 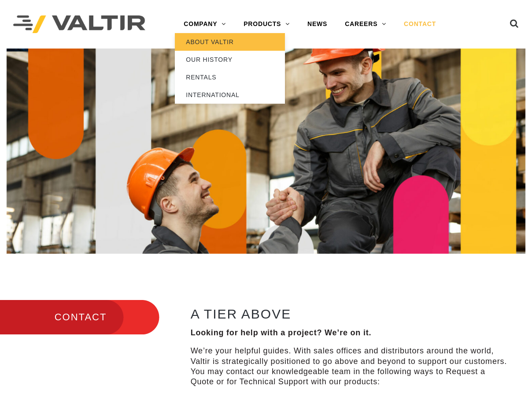 What do you see at coordinates (349, 367) in the screenshot?
I see `p: We’re your helpful guides. With sales offices and distributors around the world, Valtir is strate...` at bounding box center [349, 367].